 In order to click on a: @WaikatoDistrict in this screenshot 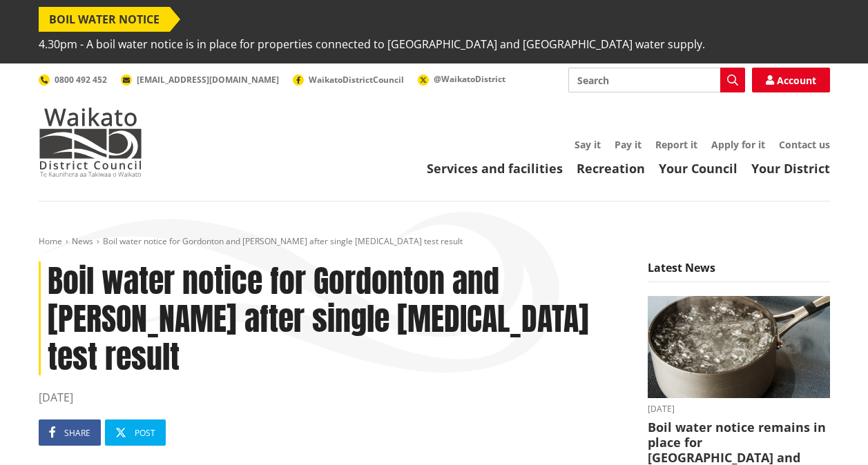, I will do `click(461, 79)`.